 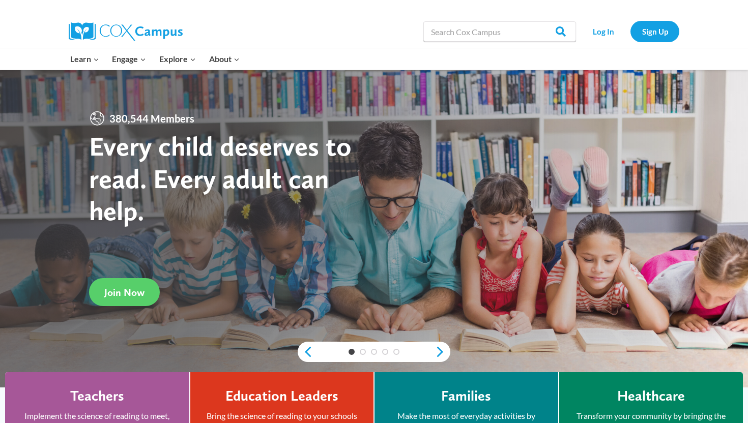 I want to click on a: previous, so click(x=305, y=352).